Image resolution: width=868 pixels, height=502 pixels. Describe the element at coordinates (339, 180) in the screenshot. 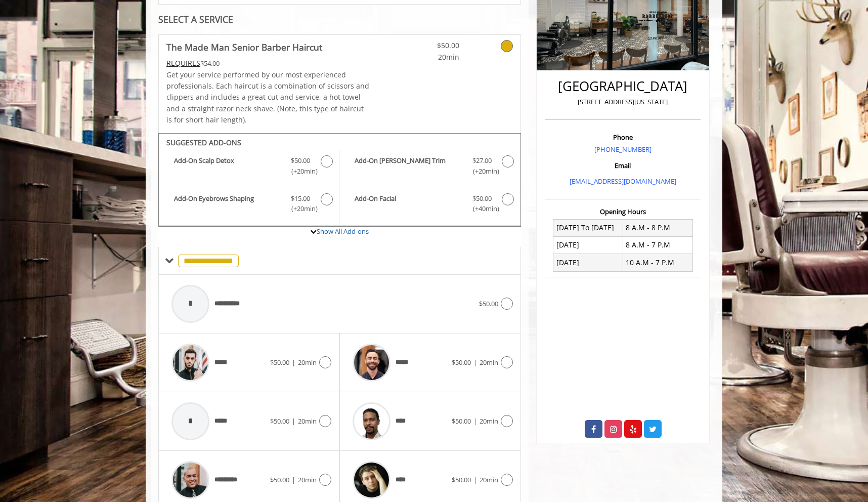

I see `div: The Made Man Senior Barber Haircut Add-onS` at that location.